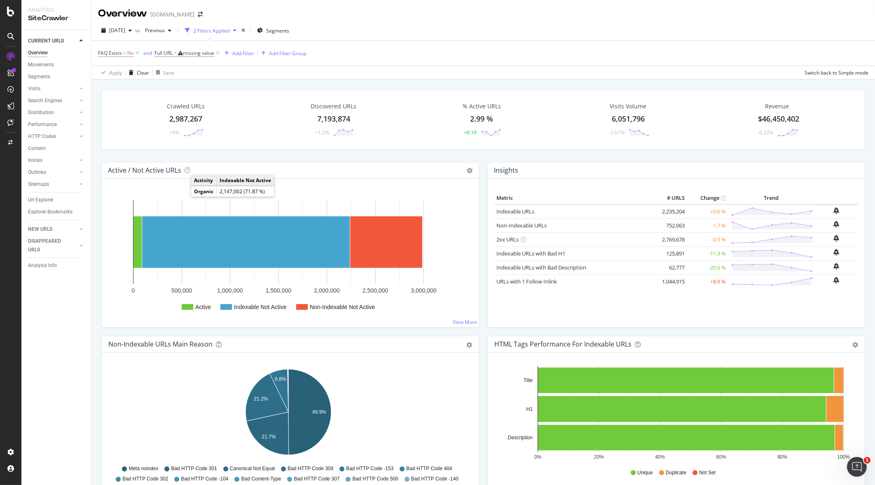 The width and height of the screenshot is (875, 485). I want to click on a: NEW URLS, so click(52, 229).